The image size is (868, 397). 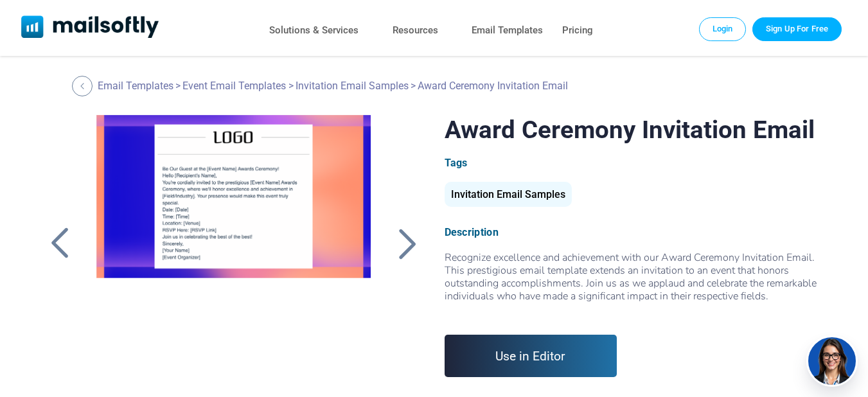 What do you see at coordinates (635, 129) in the screenshot?
I see `h1: Award Ceremony Invitation Email` at bounding box center [635, 129].